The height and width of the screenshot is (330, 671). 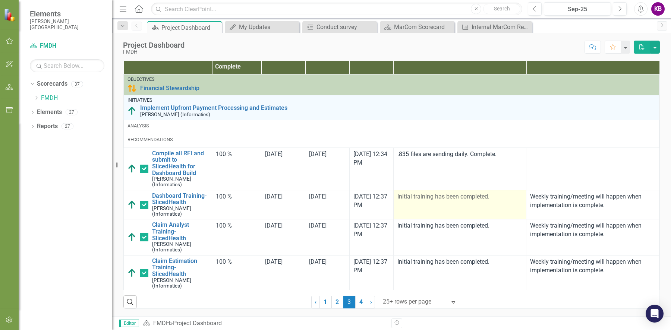 What do you see at coordinates (502, 9) in the screenshot?
I see `button: Search` at bounding box center [502, 9].